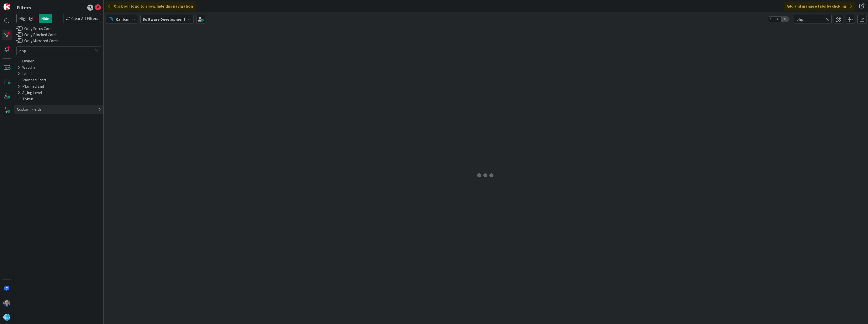  What do you see at coordinates (20, 29) in the screenshot?
I see `button: Only Focus Cards` at bounding box center [20, 29].